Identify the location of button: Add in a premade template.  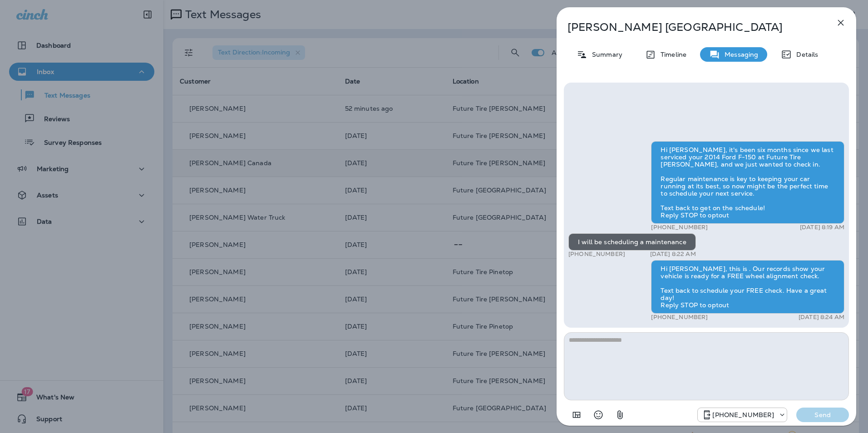
(576, 415).